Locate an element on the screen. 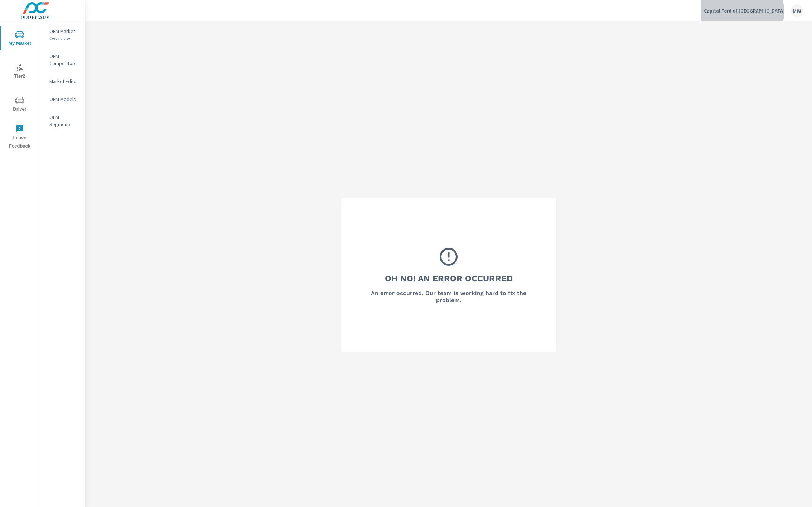  div: OEM Market Overview is located at coordinates (62, 34).